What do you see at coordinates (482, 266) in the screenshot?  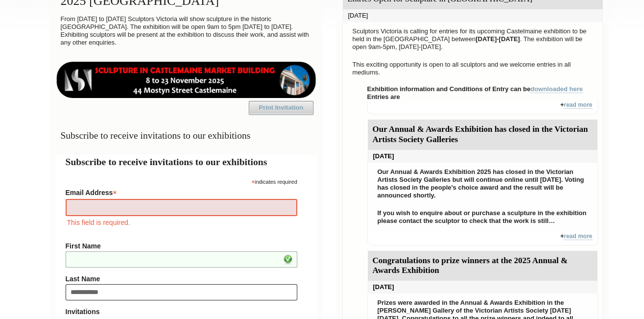 I see `div: Congratulations to prize winners at the 2025 Annual & Awards Exhibition` at bounding box center [482, 266].